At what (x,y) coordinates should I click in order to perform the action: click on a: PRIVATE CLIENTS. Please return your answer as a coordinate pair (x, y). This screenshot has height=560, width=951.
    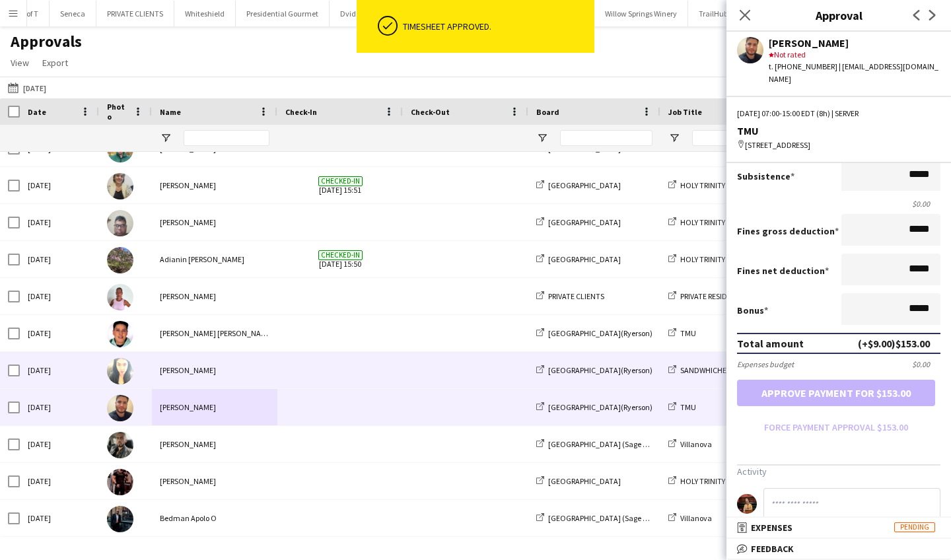
    Looking at the image, I should click on (569, 296).